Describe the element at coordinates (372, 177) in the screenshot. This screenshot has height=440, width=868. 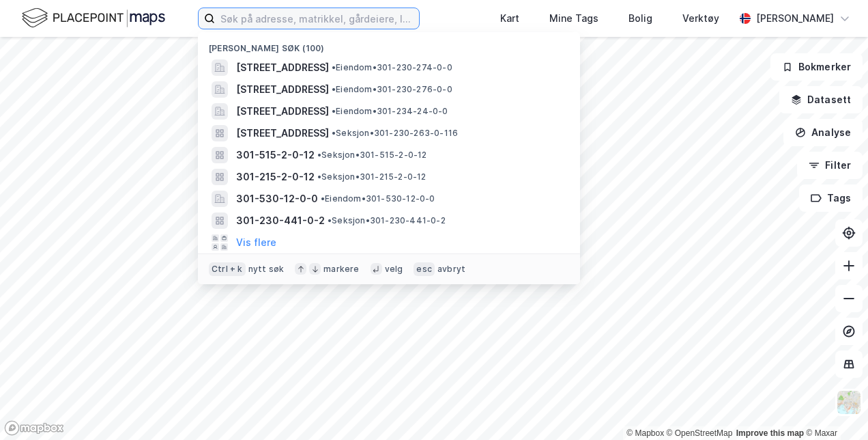
I see `span: Seksjon • 301-215-2-0-12` at that location.